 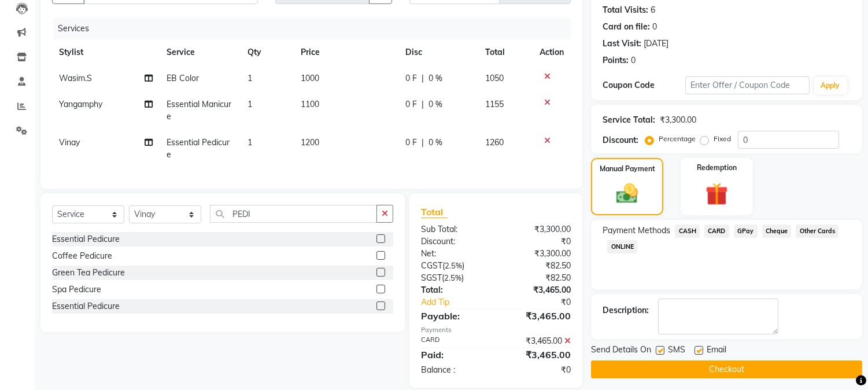 What do you see at coordinates (495, 78) in the screenshot?
I see `span: 1050` at bounding box center [495, 78].